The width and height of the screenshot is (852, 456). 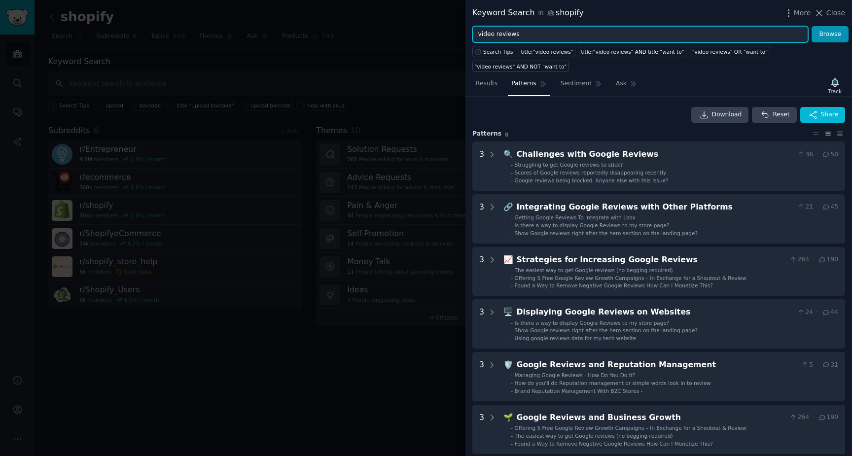 What do you see at coordinates (494, 51) in the screenshot?
I see `button: Search Tips` at bounding box center [494, 51].